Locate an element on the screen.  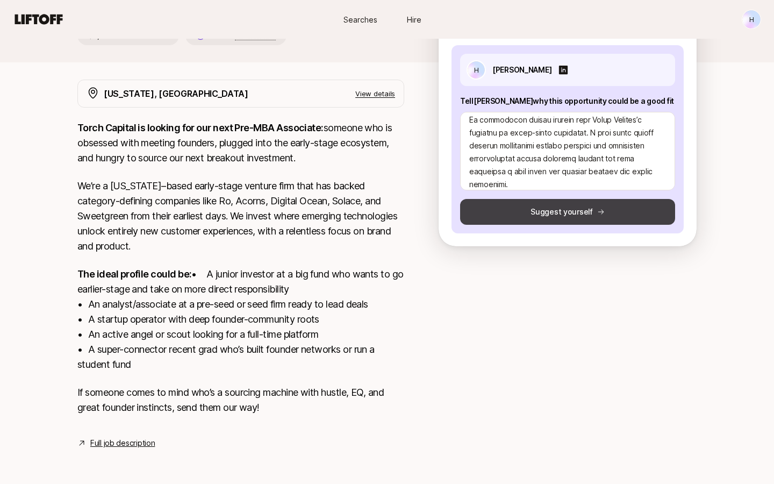
span: Hire is located at coordinates (414, 19).